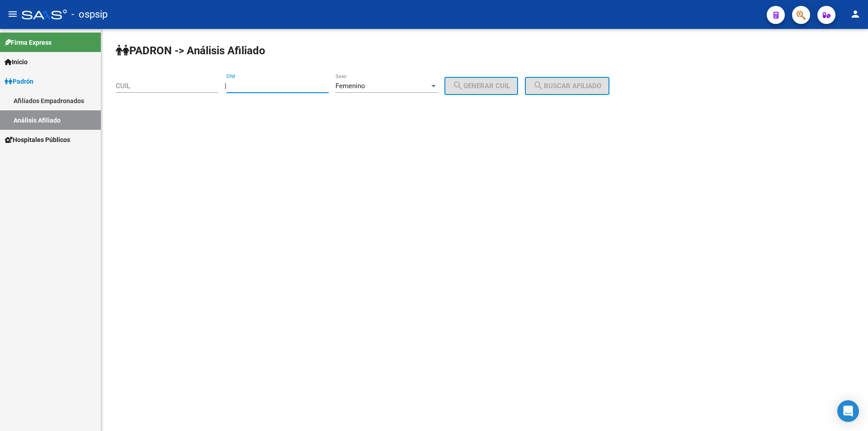 Image resolution: width=868 pixels, height=431 pixels. What do you see at coordinates (191, 51) in the screenshot?
I see `strong: PADRON -> Análisis Afiliado` at bounding box center [191, 51].